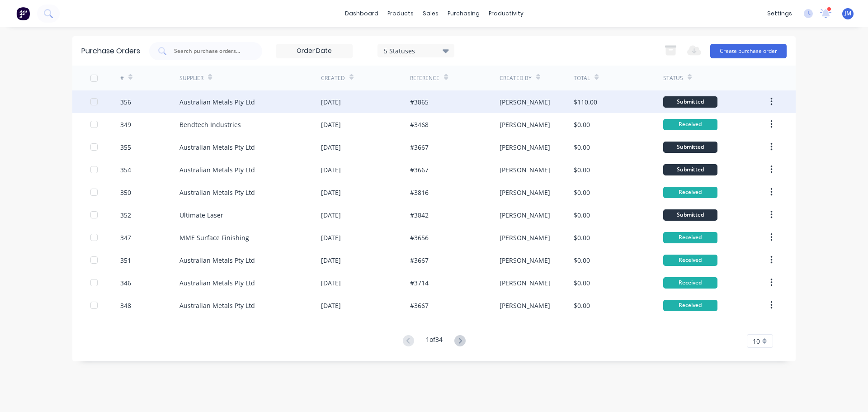 The image size is (868, 412). Describe the element at coordinates (210, 124) in the screenshot. I see `div: Bendtech Industries` at that location.